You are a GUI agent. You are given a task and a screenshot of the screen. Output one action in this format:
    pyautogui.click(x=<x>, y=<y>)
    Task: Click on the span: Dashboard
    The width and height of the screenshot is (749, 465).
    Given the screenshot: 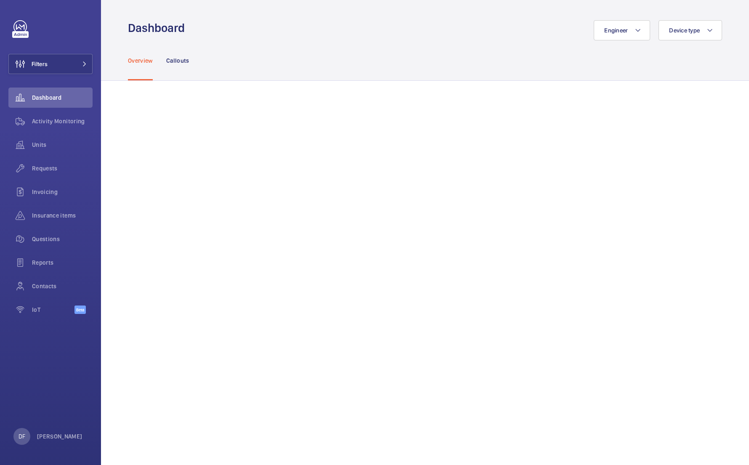 What is the action you would take?
    pyautogui.click(x=62, y=98)
    